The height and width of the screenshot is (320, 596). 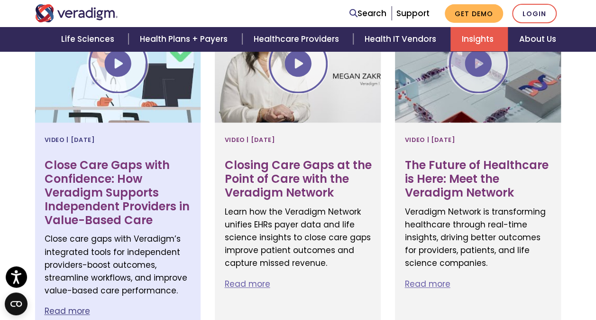 What do you see at coordinates (185, 39) in the screenshot?
I see `a: Health Plans + Payers` at bounding box center [185, 39].